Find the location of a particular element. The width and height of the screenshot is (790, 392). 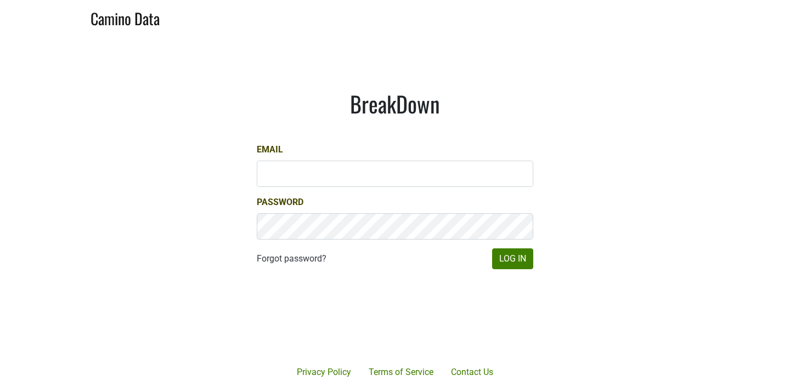

a: Camino Data is located at coordinates (125, 17).